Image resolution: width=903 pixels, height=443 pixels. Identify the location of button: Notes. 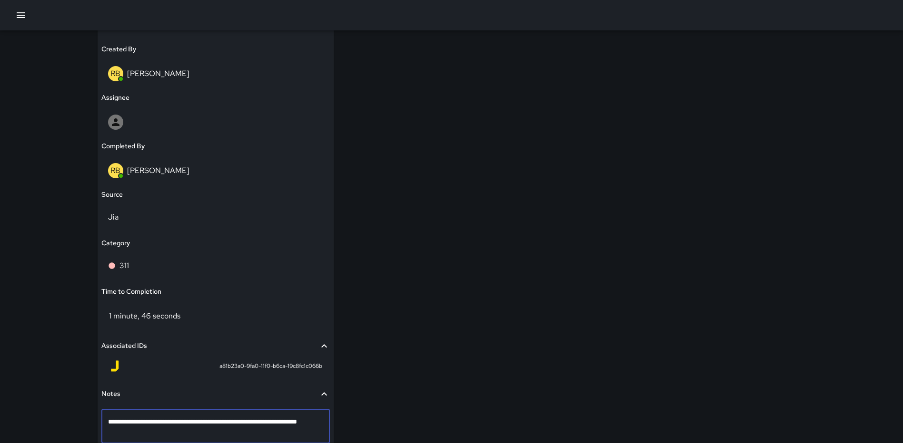
(216, 394).